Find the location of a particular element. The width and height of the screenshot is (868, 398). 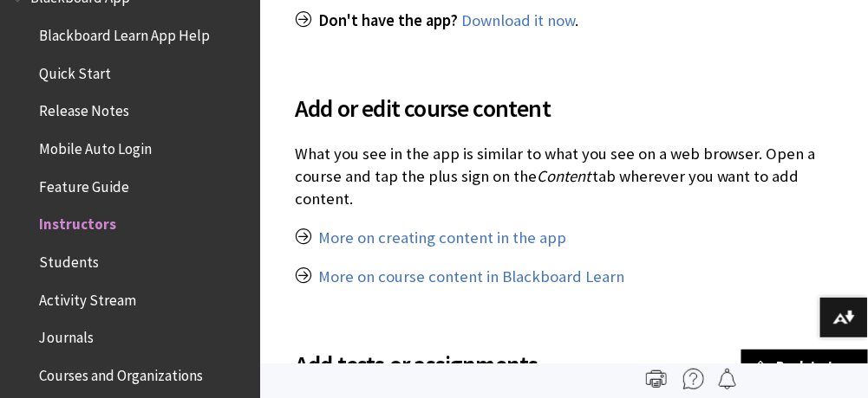

a: Download it now is located at coordinates (518, 21).